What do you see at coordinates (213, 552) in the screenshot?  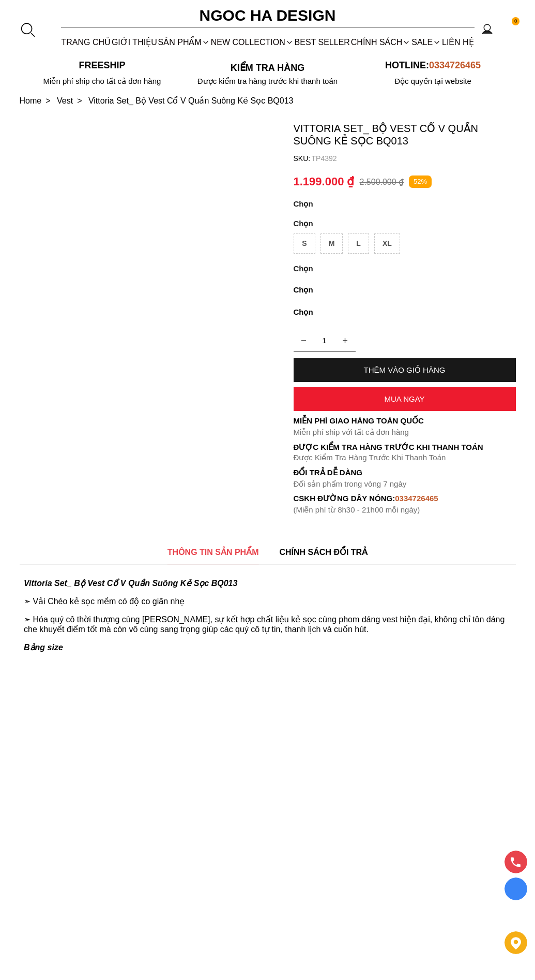 I see `span: THÔNG TIN SẢN PHẨM` at bounding box center [213, 552].